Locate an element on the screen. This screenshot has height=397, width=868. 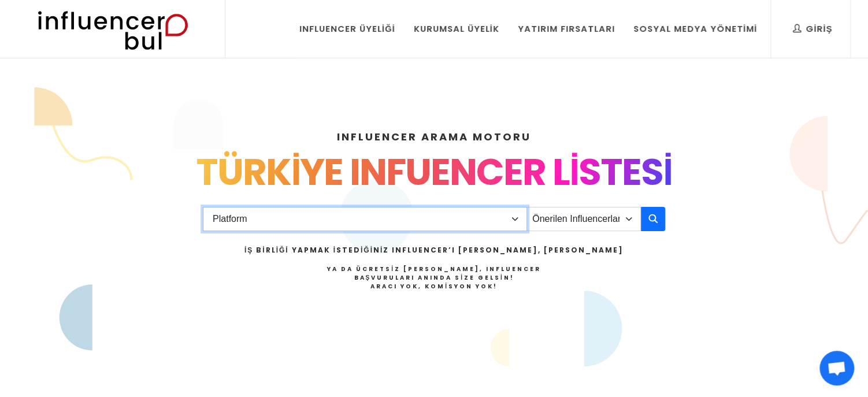
div: Influencer Üyeliği is located at coordinates (348, 29).